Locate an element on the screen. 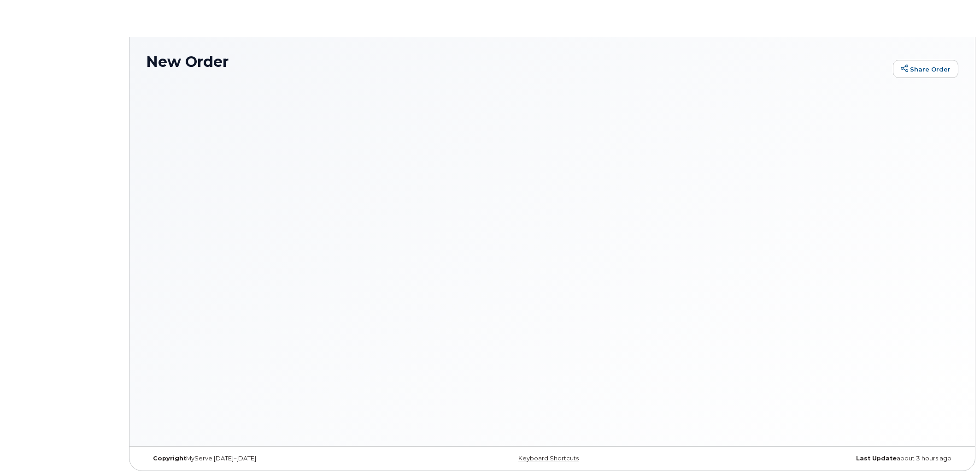  h1: New Order is located at coordinates (517, 62).